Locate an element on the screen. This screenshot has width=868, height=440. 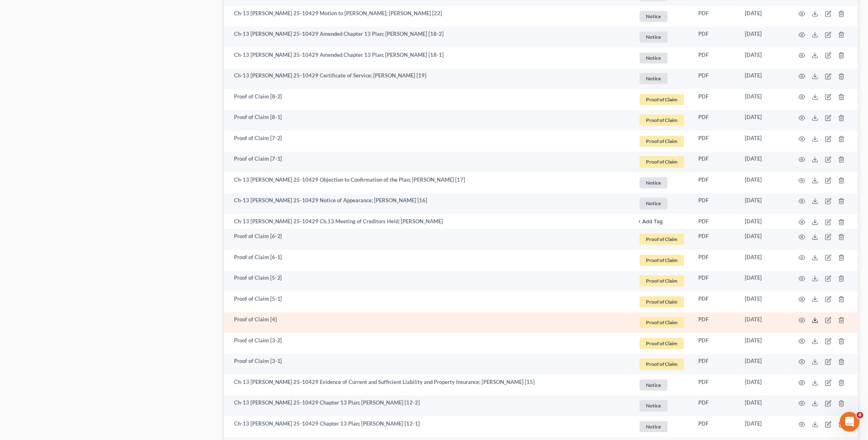
button: + Add Tag is located at coordinates (651, 222).